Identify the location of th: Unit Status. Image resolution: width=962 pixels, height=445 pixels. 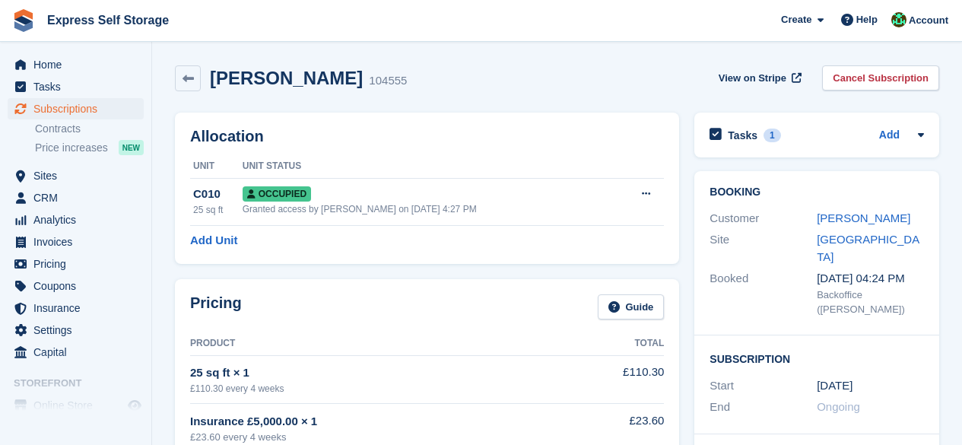
(428, 167).